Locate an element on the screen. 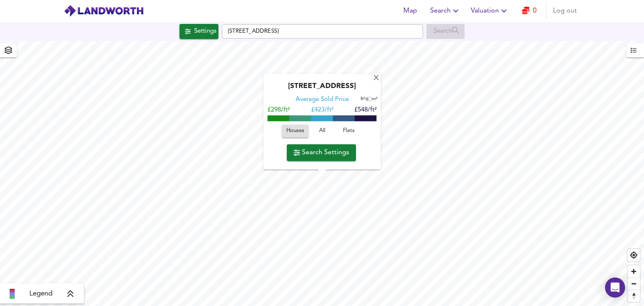 The image size is (644, 306). button: Valuation is located at coordinates (490, 11).